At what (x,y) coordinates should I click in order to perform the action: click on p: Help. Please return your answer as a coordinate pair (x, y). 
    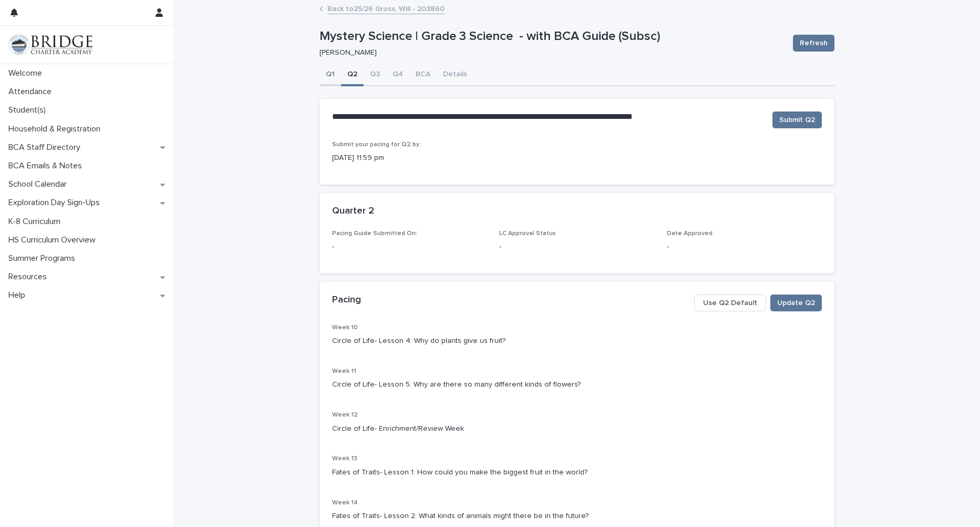
    Looking at the image, I should click on (19, 295).